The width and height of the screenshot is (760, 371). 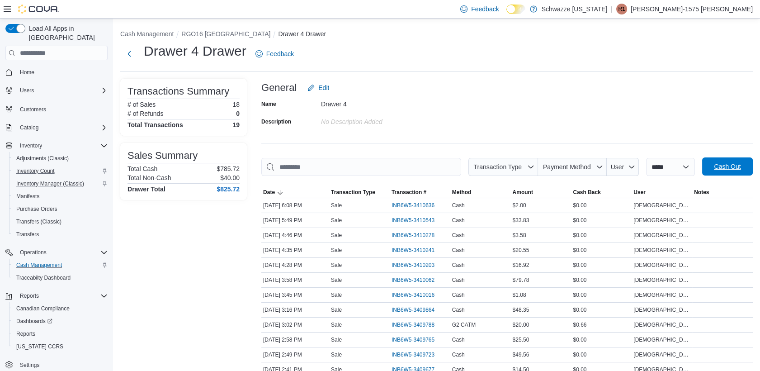 I want to click on span: Feedback, so click(x=485, y=9).